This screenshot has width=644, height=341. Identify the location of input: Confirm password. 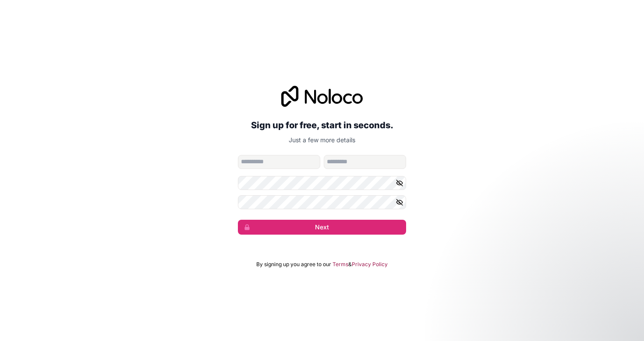
(322, 202).